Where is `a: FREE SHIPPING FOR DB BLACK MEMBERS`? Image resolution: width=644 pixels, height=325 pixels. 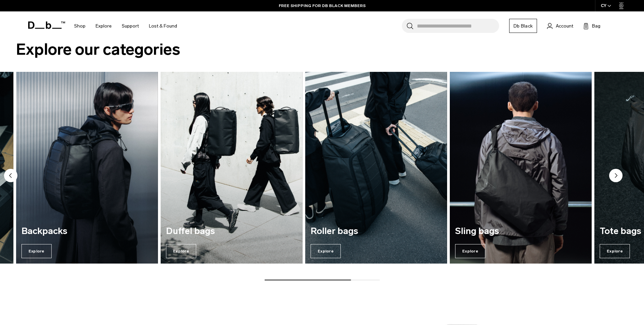
a: FREE SHIPPING FOR DB BLACK MEMBERS is located at coordinates (322, 6).